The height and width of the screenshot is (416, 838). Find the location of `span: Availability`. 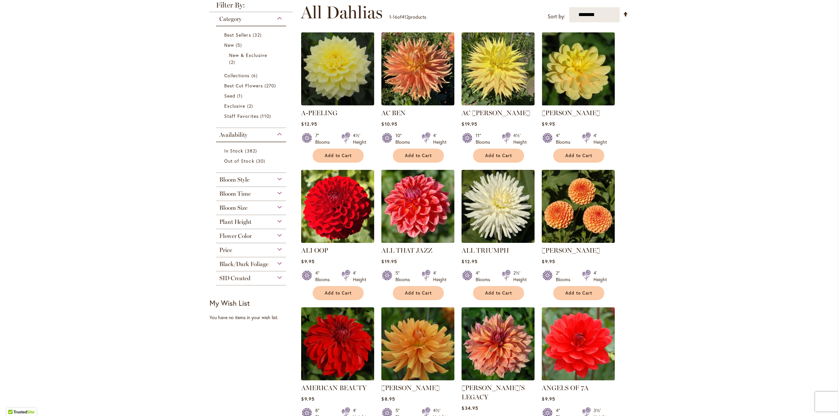

span: Availability is located at coordinates (233, 135).